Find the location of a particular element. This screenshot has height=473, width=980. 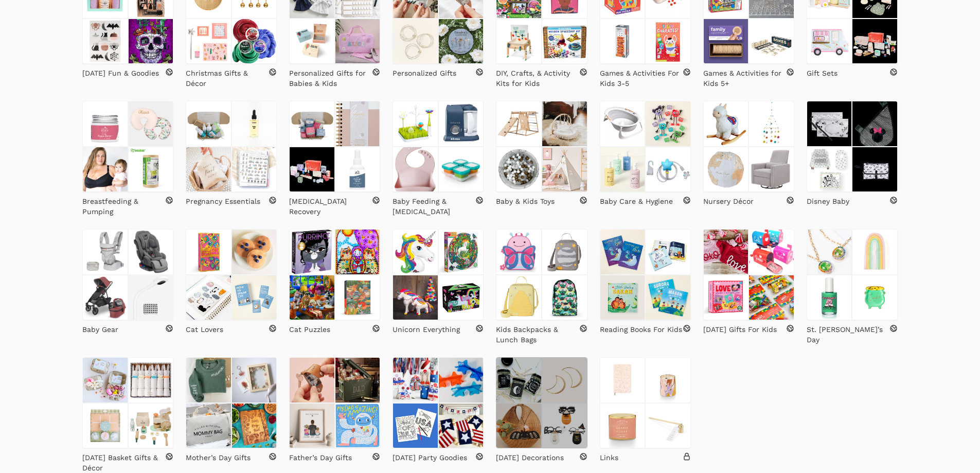

a: Cat Puzzles Cat Puzzles Cat Puzzles Cat Puzzles is located at coordinates (334, 274).